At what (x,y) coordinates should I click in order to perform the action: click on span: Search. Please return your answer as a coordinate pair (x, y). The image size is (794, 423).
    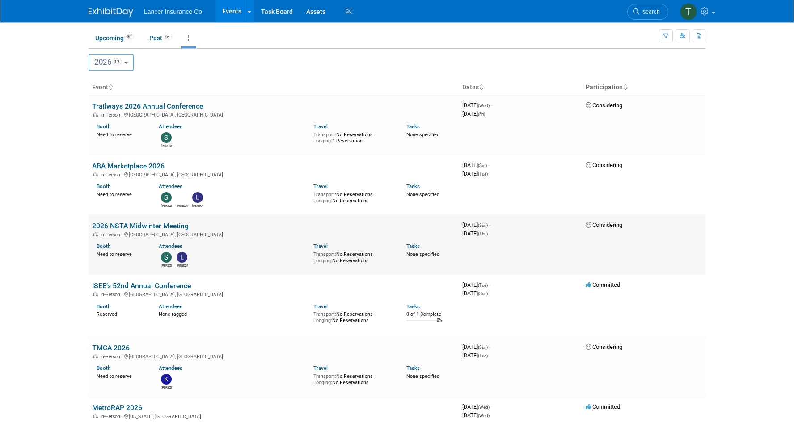
    Looking at the image, I should click on (649, 12).